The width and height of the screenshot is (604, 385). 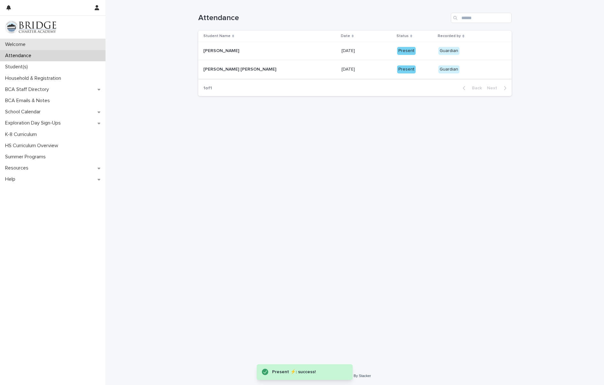 I want to click on p: Household & Registration, so click(x=34, y=78).